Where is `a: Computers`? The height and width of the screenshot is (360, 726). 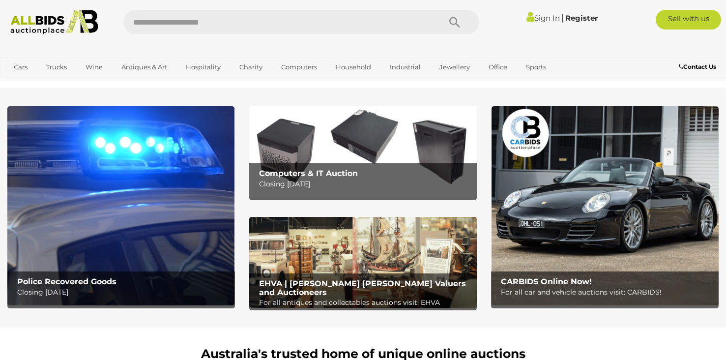
a: Computers is located at coordinates (299, 67).